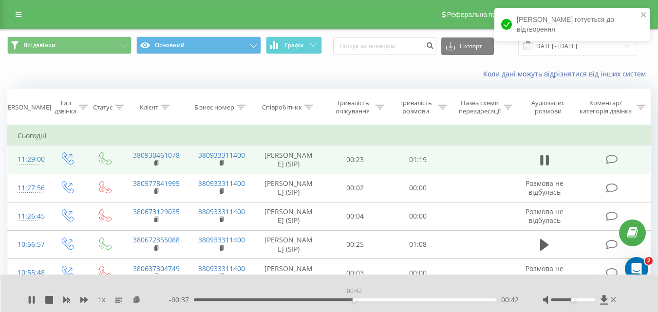  Describe the element at coordinates (644, 15) in the screenshot. I see `button: close` at that location.